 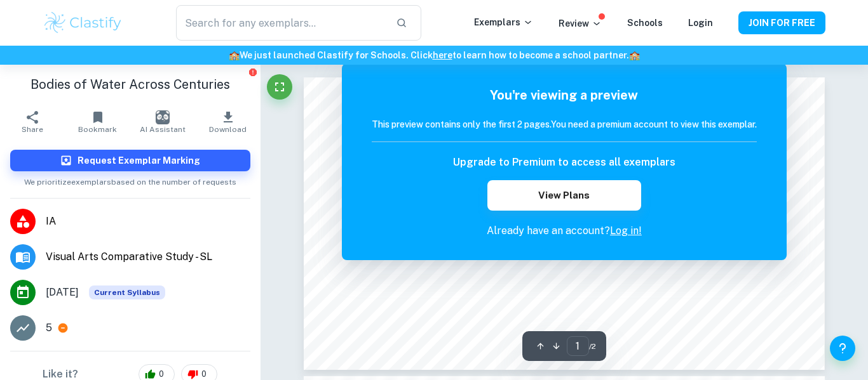 I want to click on h6: We just launched Clastify for Schools. Click to learn how to become a school partner., so click(x=434, y=55).